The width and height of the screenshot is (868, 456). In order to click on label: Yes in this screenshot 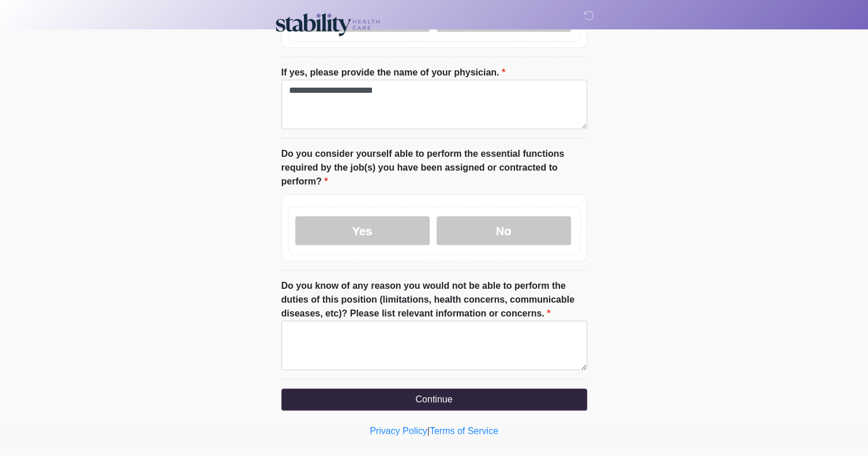, I will do `click(362, 231)`.